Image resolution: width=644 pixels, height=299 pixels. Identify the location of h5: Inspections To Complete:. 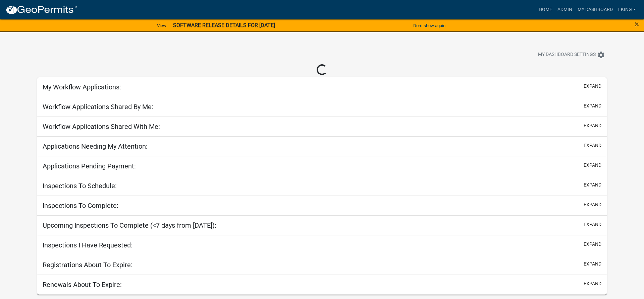
(80, 206).